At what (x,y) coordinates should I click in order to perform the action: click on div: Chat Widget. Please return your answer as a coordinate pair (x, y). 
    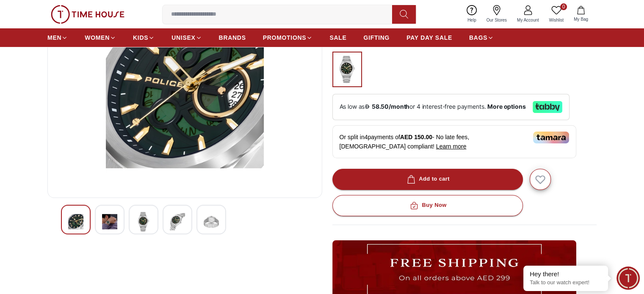
    Looking at the image, I should click on (628, 278).